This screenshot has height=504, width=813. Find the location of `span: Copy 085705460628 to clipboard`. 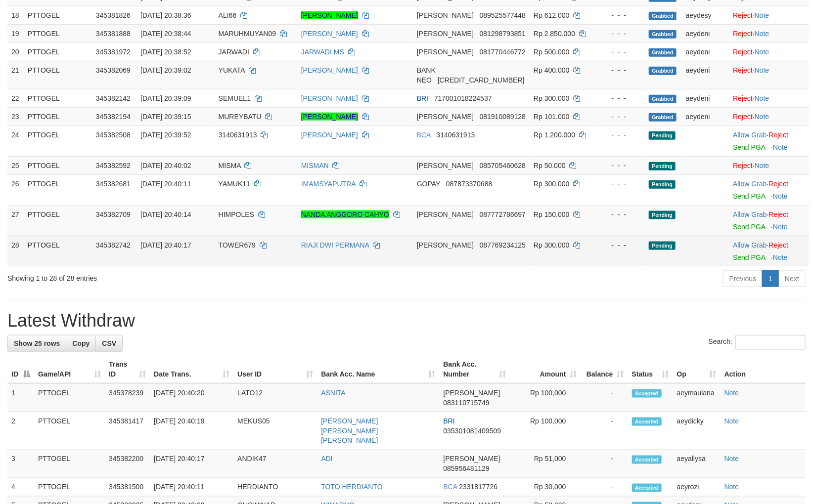

span: Copy 085705460628 to clipboard is located at coordinates (502, 165).